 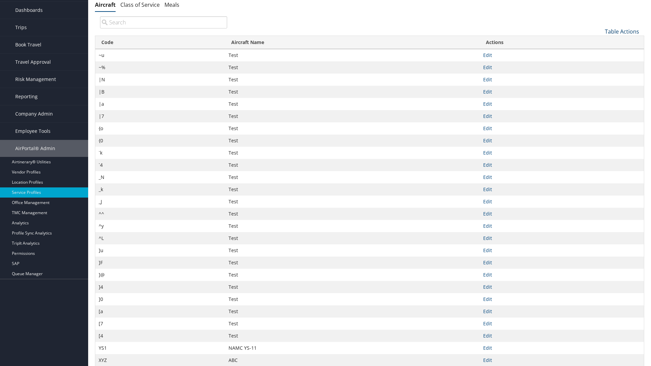 I want to click on td: _k, so click(x=160, y=190).